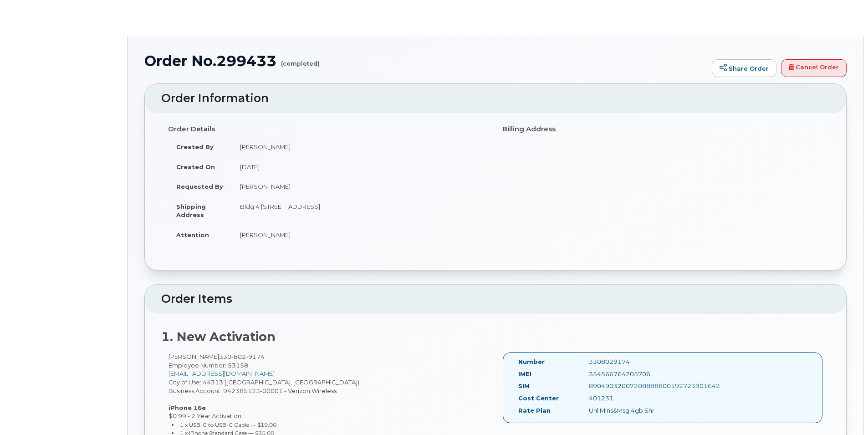  I want to click on h1: Order No.299433, so click(426, 61).